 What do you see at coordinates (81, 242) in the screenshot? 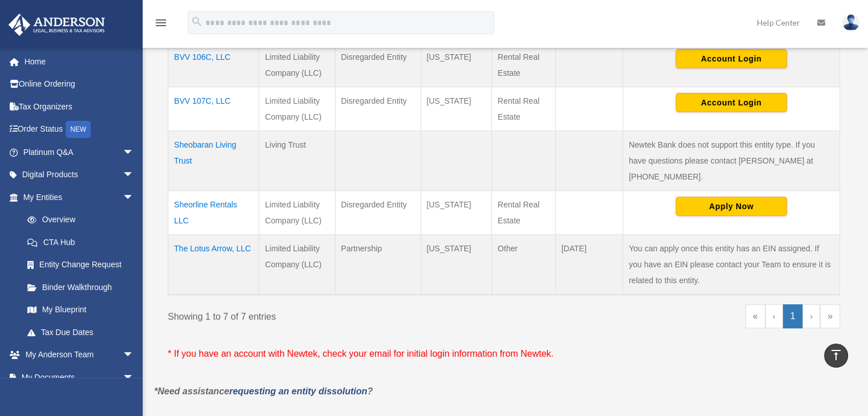
I see `a: CTA Hub` at bounding box center [81, 242].